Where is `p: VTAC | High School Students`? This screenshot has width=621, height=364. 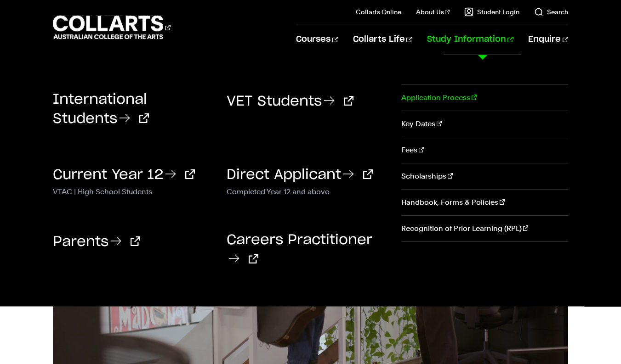
p: VTAC | High School Students is located at coordinates (133, 191).